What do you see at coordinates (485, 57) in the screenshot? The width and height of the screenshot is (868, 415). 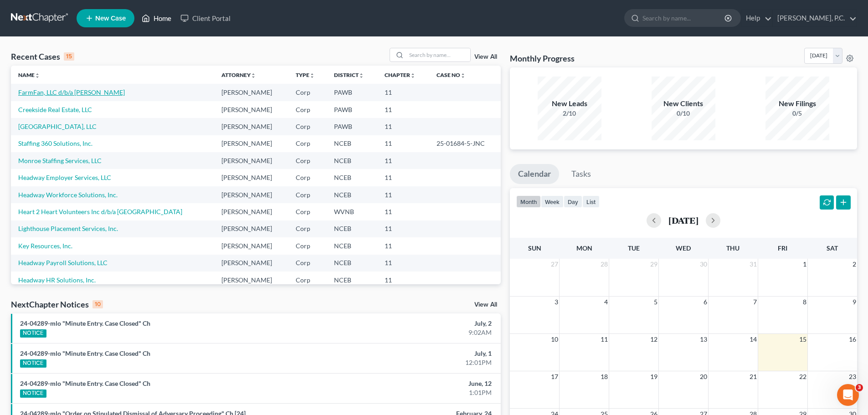 I see `a: View All` at bounding box center [485, 57].